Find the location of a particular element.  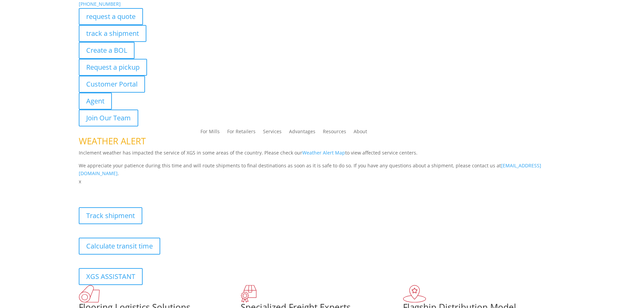

a: Agent is located at coordinates (95, 101).